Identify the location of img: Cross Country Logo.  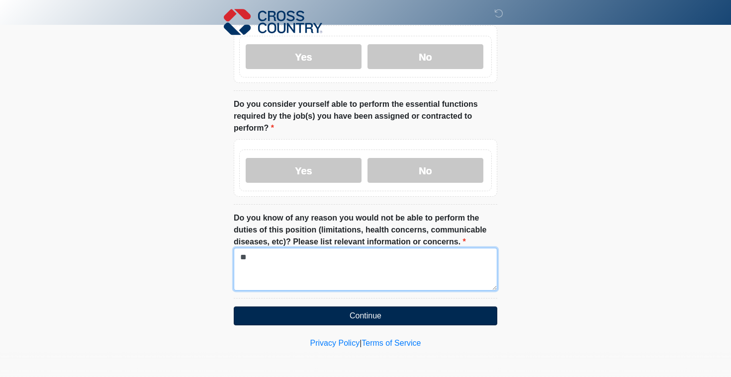
(273, 22).